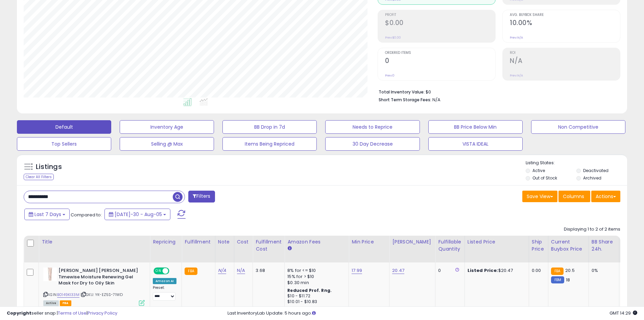  I want to click on div: $0.30 min, so click(315, 283).